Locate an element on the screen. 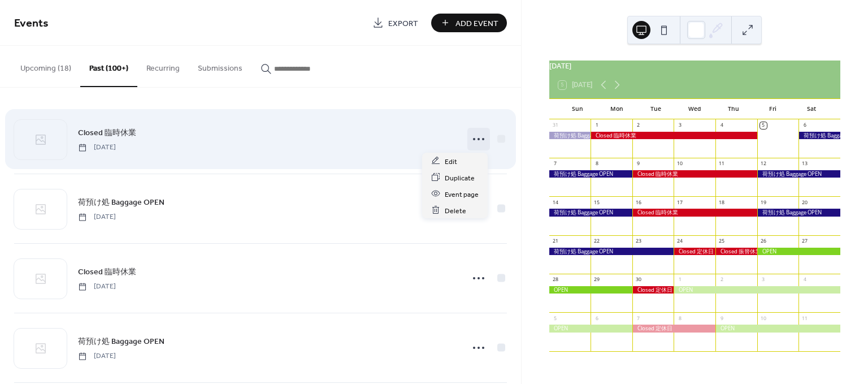 The width and height of the screenshot is (868, 384). span: Export is located at coordinates (403, 23).